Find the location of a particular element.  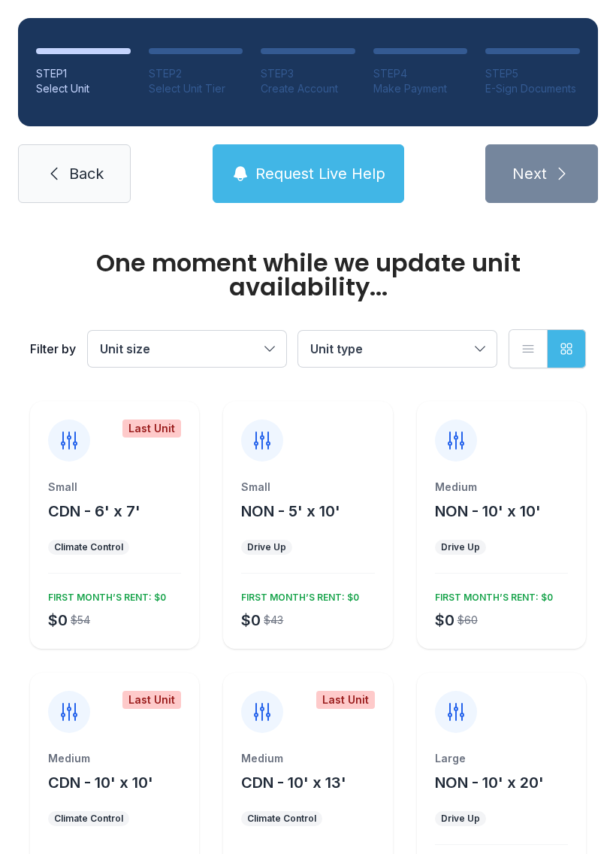

button: NON - 5' x 10' is located at coordinates (291, 511).